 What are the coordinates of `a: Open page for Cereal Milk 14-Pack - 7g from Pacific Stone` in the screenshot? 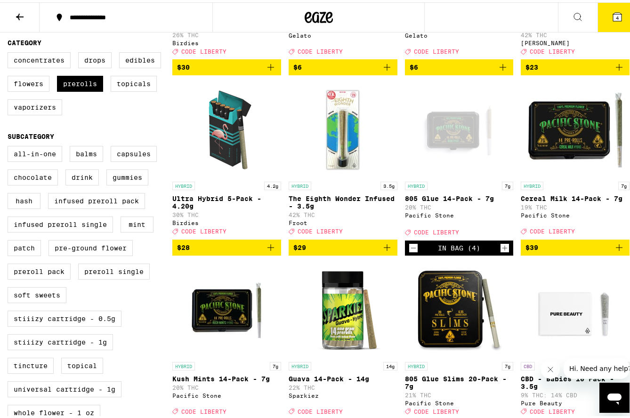 It's located at (575, 159).